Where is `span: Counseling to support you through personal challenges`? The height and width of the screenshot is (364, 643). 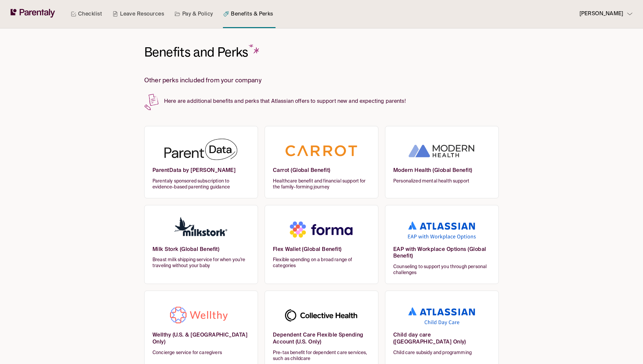
span: Counseling to support you through personal challenges is located at coordinates (442, 270).